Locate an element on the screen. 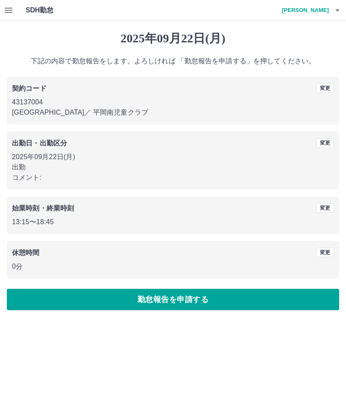 This screenshot has height=418, width=346. h1: 2025年09月22日(月) is located at coordinates (173, 38).